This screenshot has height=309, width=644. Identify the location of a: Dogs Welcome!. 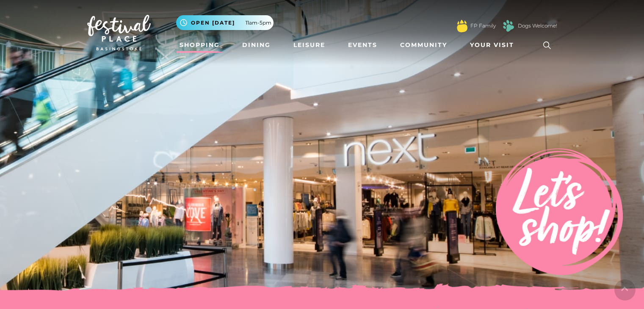
(537, 26).